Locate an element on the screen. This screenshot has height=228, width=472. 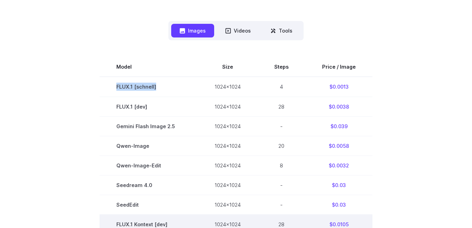
td: FLUX.1 [dev] is located at coordinates (149, 106).